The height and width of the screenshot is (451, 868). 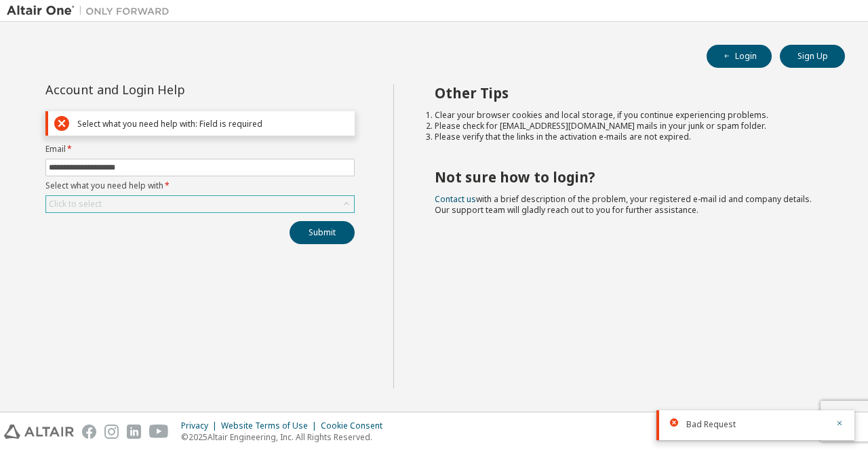 What do you see at coordinates (38, 432) in the screenshot?
I see `img: altair_logo.svg` at bounding box center [38, 432].